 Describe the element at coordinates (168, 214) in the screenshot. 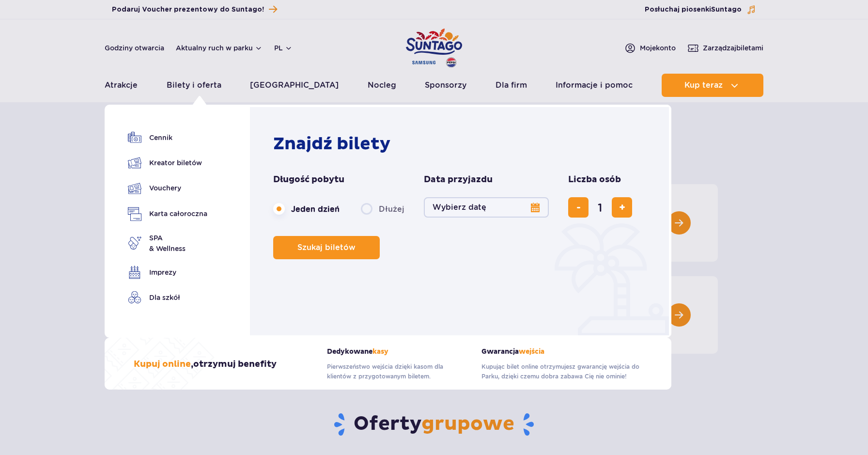

I see `a: Karta całoroczna` at that location.